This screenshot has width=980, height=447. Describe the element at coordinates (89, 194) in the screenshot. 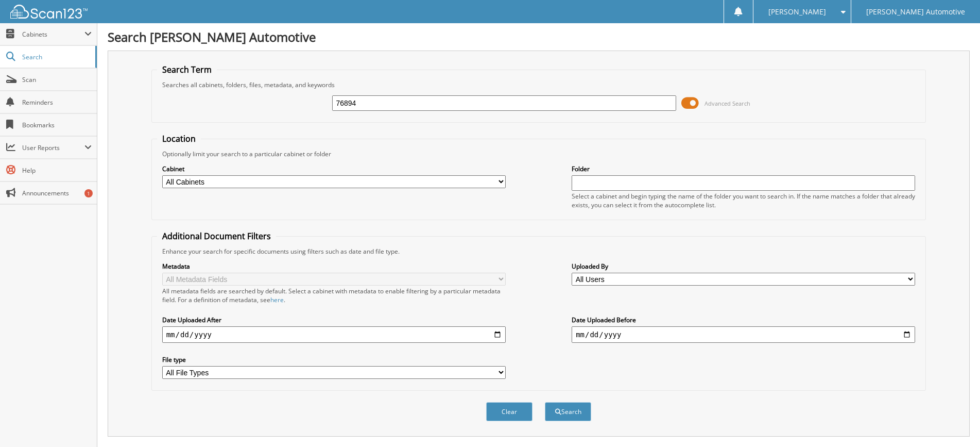

I see `div: 1` at that location.